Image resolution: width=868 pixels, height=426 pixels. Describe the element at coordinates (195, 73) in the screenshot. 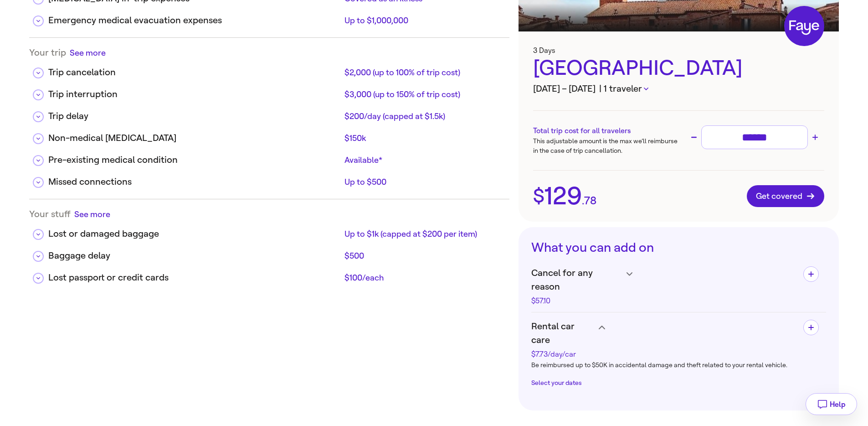

I see `div: Trip cancelation` at that location.